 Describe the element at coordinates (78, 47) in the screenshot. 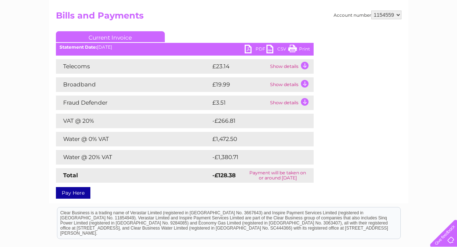

I see `b: Statement Date:` at that location.